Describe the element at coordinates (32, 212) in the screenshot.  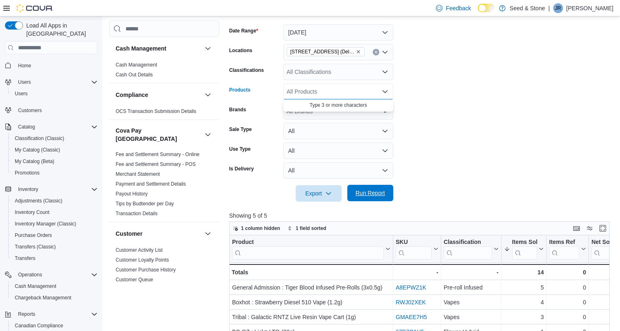
I see `a: Inventory Count` at that location.